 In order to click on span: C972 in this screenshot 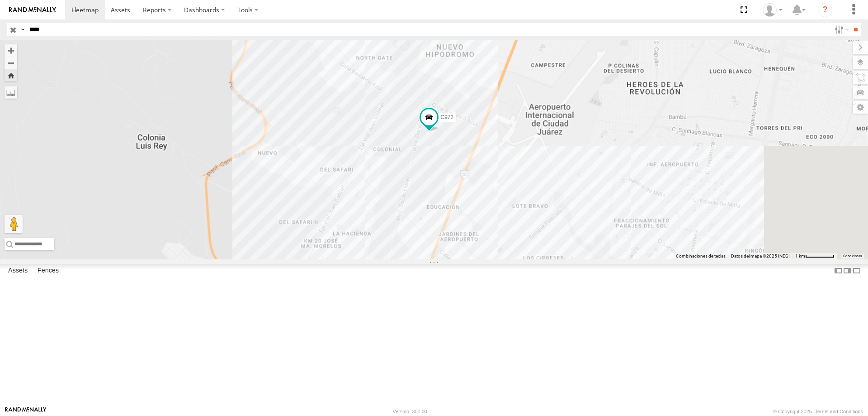, I will do `click(447, 117)`.